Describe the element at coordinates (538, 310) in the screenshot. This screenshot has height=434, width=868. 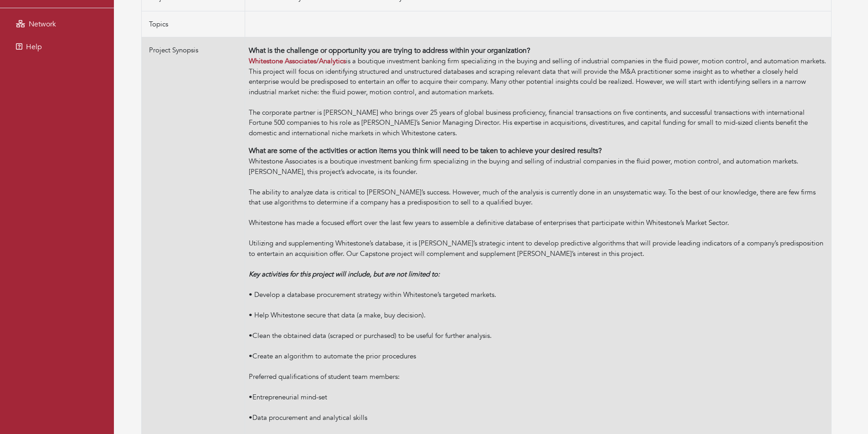
I see `div: • Help Whitestone secure that data (a make, buy decision).` at that location.